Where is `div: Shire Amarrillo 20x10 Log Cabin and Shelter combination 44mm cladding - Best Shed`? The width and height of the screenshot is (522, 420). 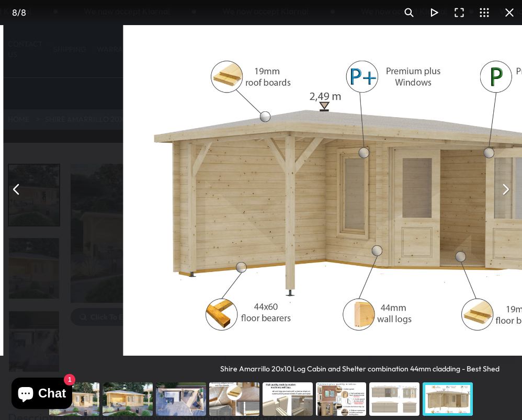 div: Shire Amarrillo 20x10 Log Cabin and Shelter combination 44mm cladding - Best Shed is located at coordinates (360, 365).